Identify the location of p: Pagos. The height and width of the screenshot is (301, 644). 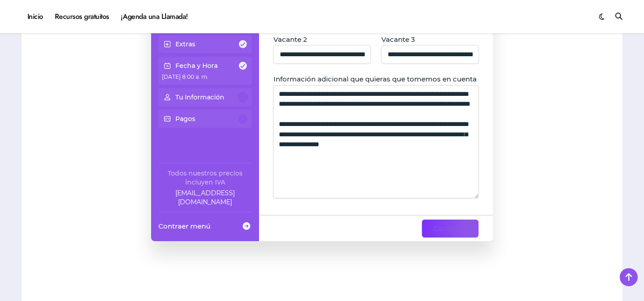
(185, 119).